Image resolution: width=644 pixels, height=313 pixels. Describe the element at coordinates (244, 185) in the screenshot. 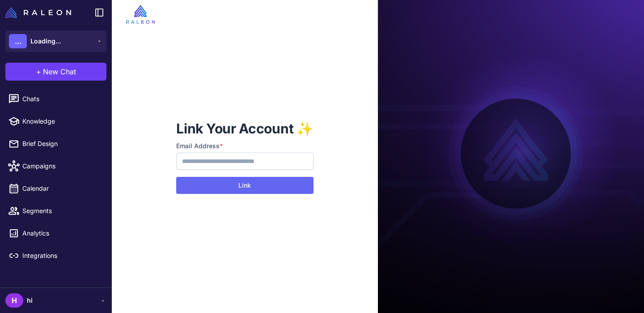

I see `button: Link` at that location.